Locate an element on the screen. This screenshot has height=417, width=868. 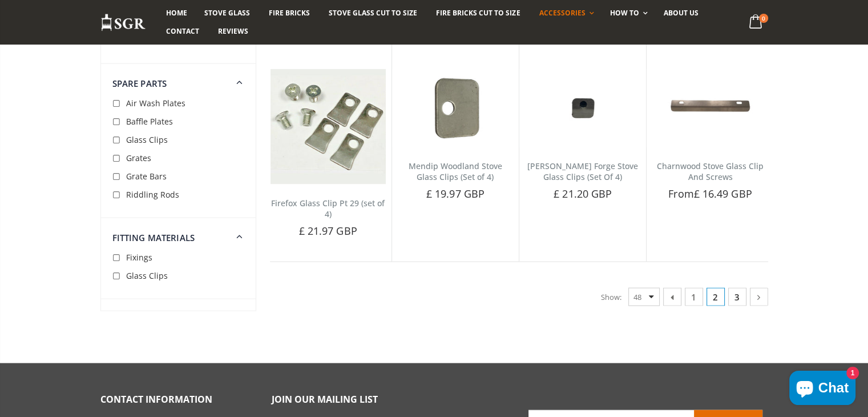
span: Air Wash Plates is located at coordinates (156, 103).